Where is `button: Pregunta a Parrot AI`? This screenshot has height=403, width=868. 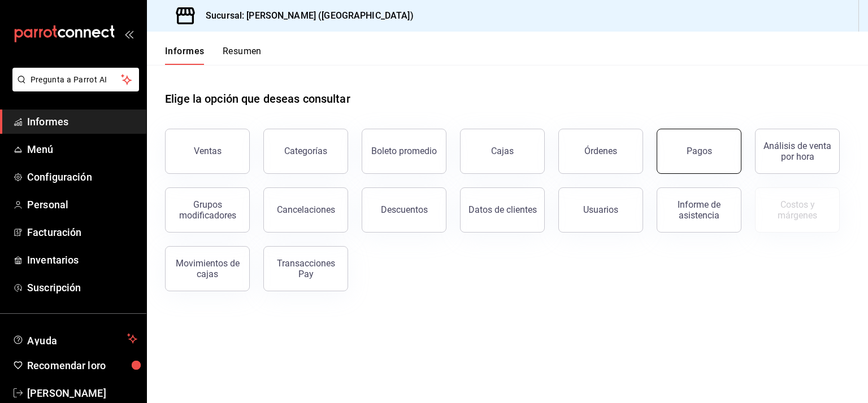 button: Pregunta a Parrot AI is located at coordinates (75, 79).